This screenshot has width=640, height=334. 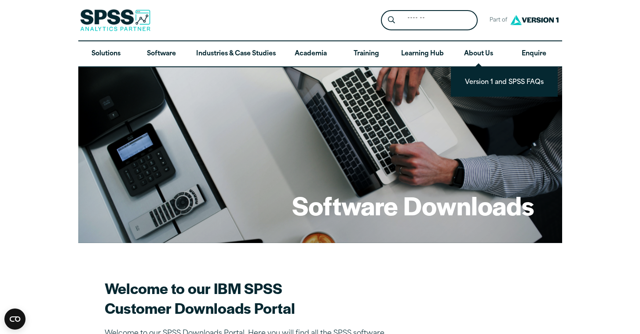 What do you see at coordinates (534, 20) in the screenshot?
I see `img: Version1 Logo` at bounding box center [534, 20].